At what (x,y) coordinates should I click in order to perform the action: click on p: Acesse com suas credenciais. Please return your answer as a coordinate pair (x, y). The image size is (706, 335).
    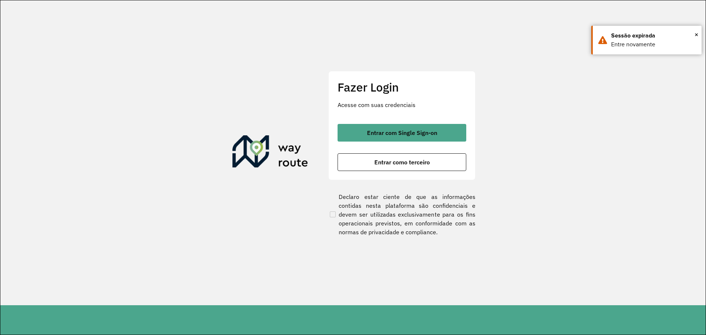
    Looking at the image, I should click on (402, 105).